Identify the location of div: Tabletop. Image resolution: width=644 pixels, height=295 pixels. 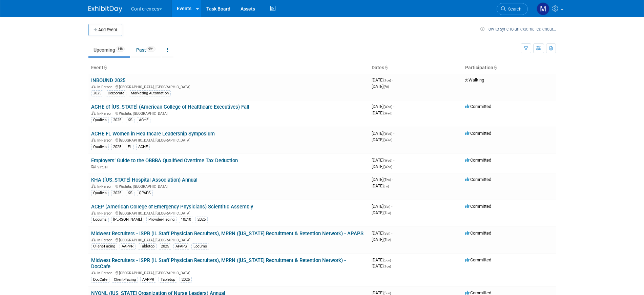
(168, 280).